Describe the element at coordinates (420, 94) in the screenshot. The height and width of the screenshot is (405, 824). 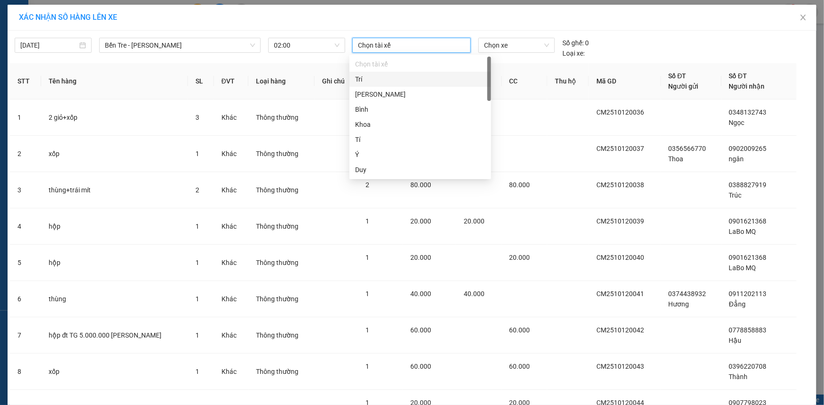
I see `div: Liêm` at that location.